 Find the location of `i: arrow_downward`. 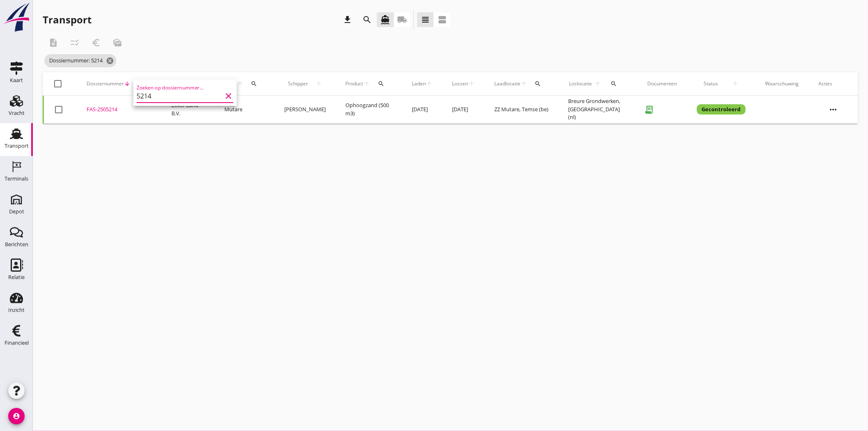

i: arrow_downward is located at coordinates (127, 84).